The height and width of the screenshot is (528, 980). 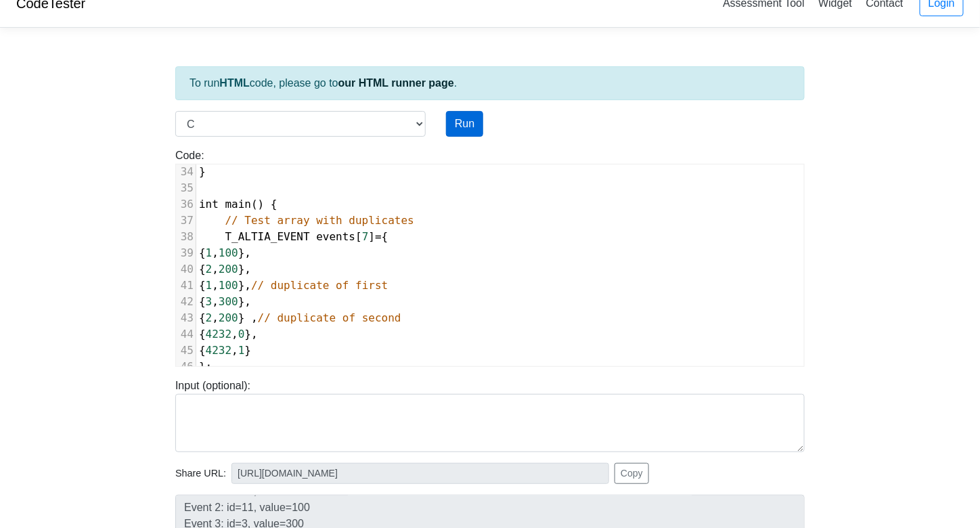 What do you see at coordinates (490, 83) in the screenshot?
I see `div: To run code, please go to .` at bounding box center [490, 83].